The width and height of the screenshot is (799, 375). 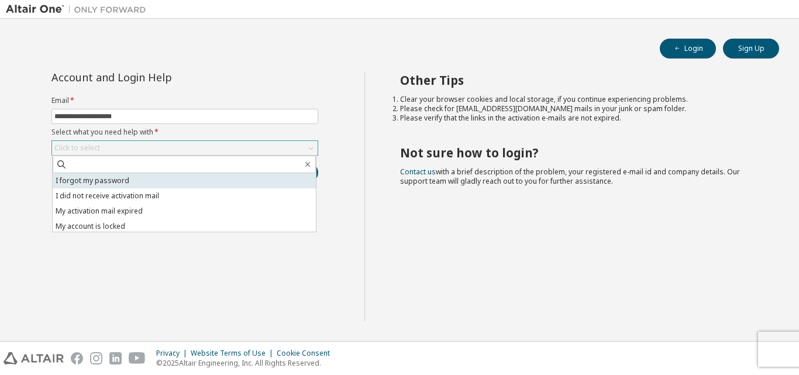 I want to click on img: facebook.svg, so click(x=77, y=358).